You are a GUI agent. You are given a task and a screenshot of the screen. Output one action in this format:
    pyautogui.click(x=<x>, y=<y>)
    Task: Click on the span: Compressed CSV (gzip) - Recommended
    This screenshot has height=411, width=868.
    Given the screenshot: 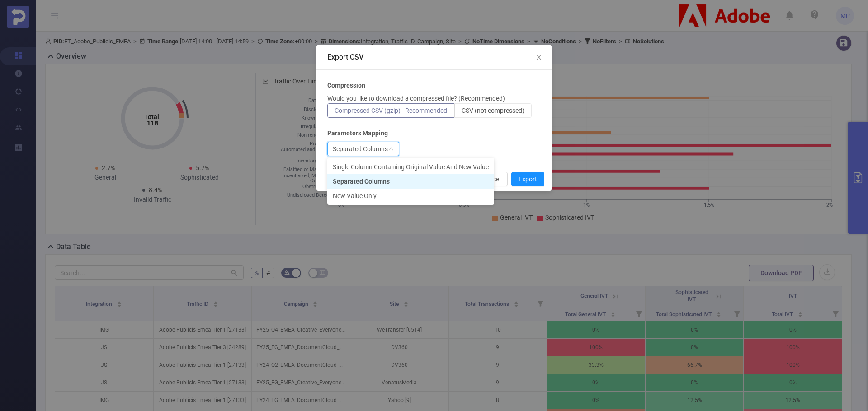 What is the action you would take?
    pyautogui.click(x=390, y=110)
    